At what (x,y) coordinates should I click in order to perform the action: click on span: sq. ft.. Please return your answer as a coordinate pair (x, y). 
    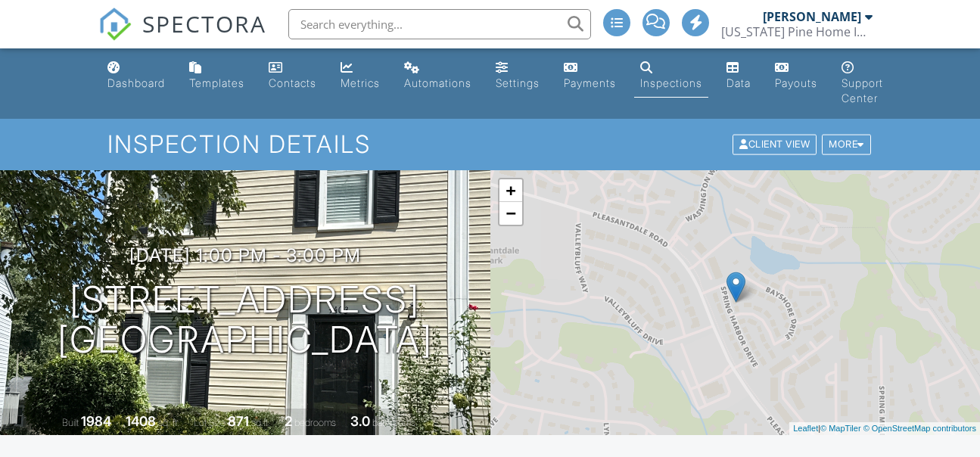
    Looking at the image, I should click on (168, 422).